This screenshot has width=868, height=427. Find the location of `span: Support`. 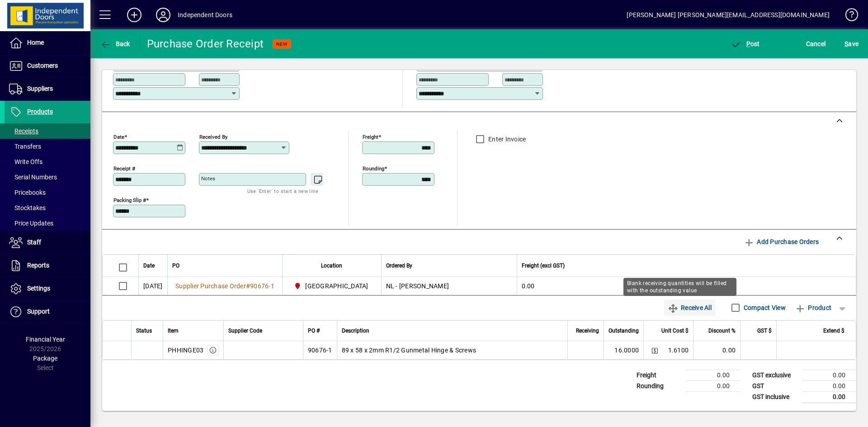

span: Support is located at coordinates (38, 311).